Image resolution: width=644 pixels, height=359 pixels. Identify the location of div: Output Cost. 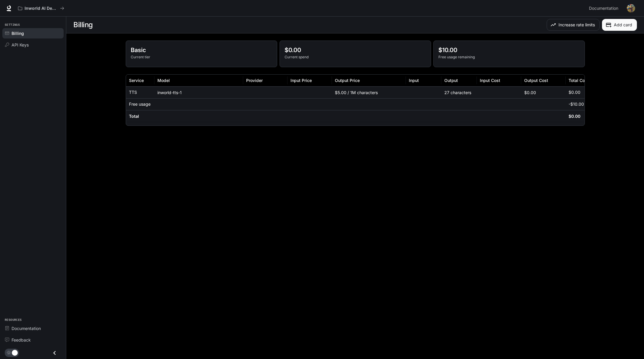
(536, 80).